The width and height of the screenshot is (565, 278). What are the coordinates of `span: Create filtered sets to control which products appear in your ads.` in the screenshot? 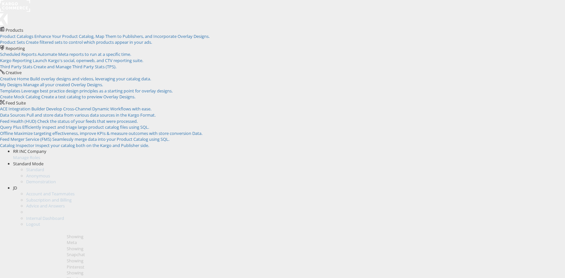 It's located at (89, 42).